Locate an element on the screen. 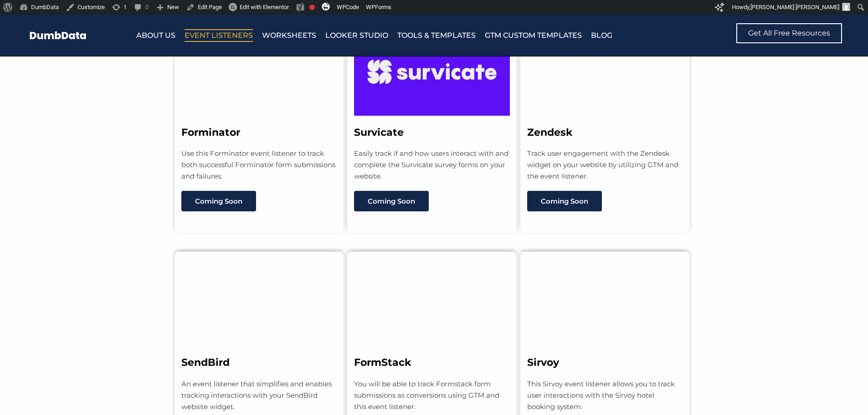 This screenshot has height=415, width=868. a: Get All Free Resources is located at coordinates (789, 33).